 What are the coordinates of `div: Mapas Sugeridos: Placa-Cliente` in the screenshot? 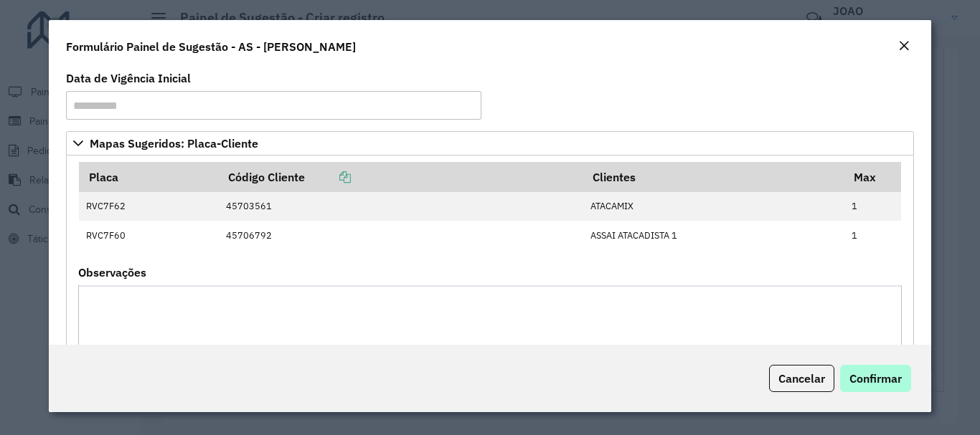 It's located at (489, 290).